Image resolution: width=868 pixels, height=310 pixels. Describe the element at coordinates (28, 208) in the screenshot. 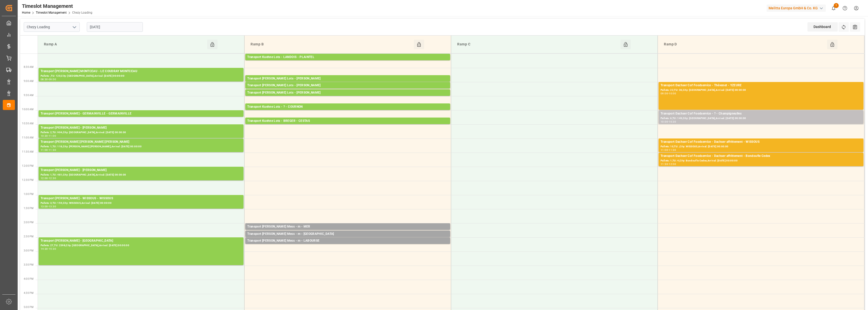

I see `span: 1:30 PM` at that location.